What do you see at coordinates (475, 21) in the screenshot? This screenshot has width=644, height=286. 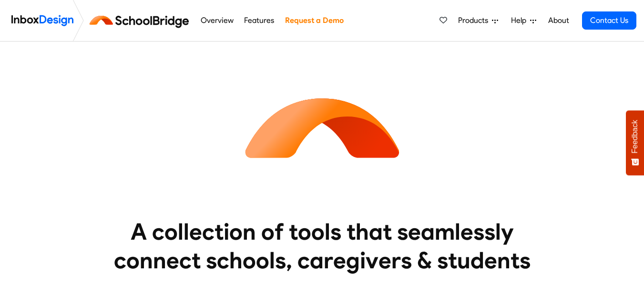 I see `span: Products` at bounding box center [475, 21].